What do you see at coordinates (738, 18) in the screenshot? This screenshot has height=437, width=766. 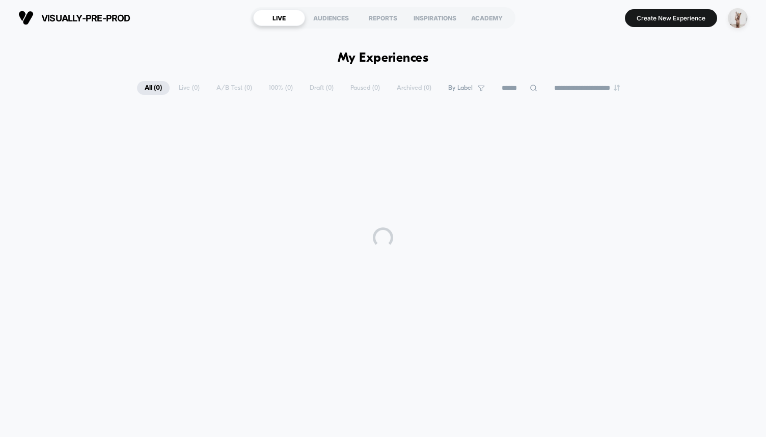 I see `img: ppic` at bounding box center [738, 18].